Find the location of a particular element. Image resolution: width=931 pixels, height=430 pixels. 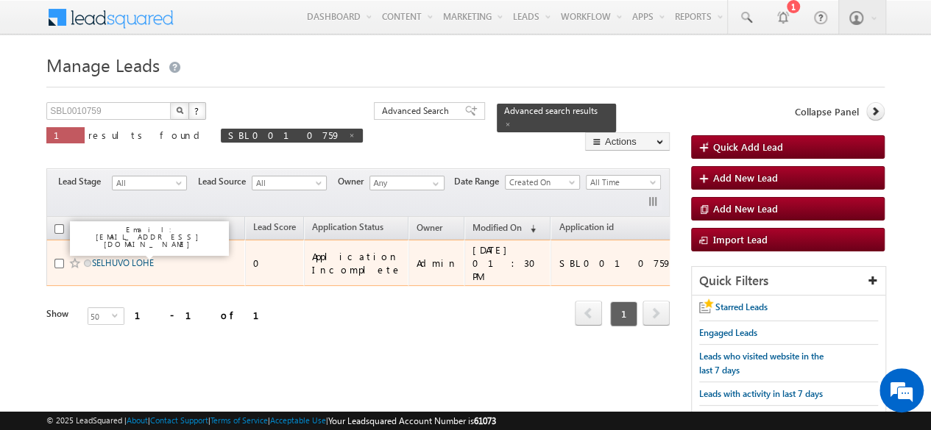

div: Admin is located at coordinates (437, 263).